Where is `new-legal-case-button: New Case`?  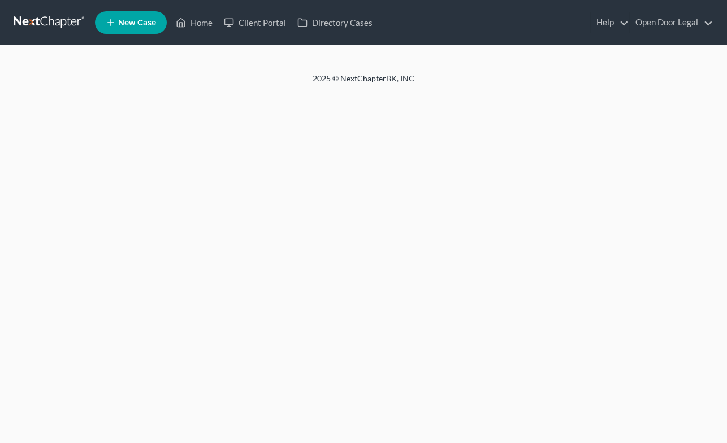
new-legal-case-button: New Case is located at coordinates (131, 23).